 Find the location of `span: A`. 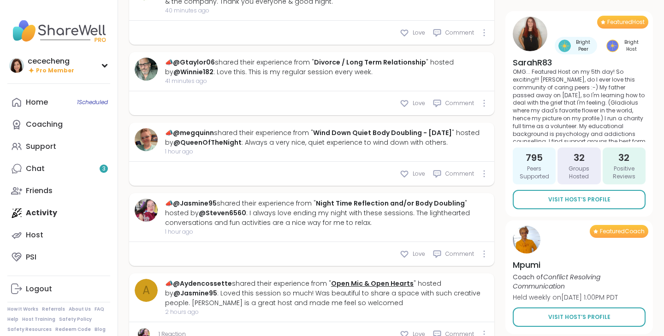

span: A is located at coordinates (146, 291).